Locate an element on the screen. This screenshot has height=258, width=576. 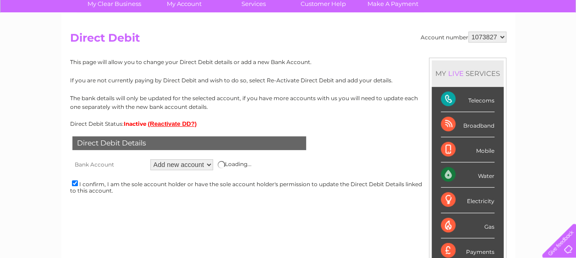
a: Energy is located at coordinates (448, 42).